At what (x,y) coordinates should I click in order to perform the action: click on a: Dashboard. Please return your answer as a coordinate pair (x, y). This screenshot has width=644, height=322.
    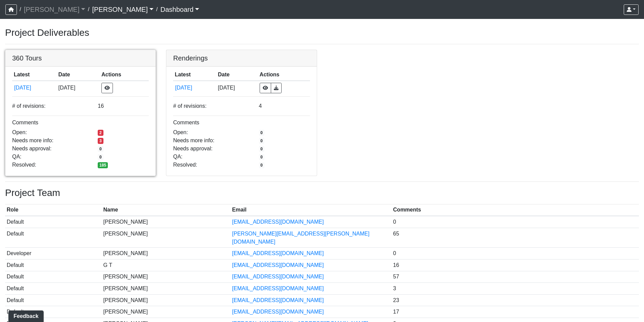
    Looking at the image, I should click on (180, 9).